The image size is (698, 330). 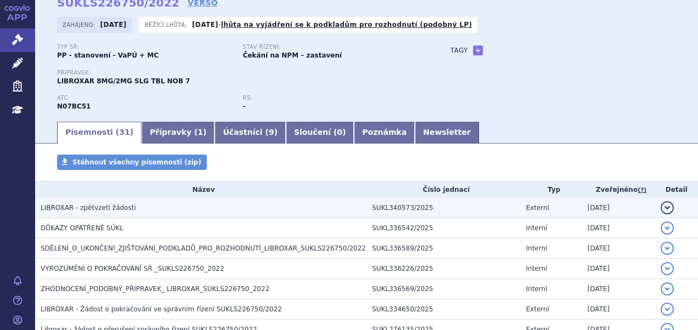 I want to click on p: ATC:, so click(x=144, y=98).